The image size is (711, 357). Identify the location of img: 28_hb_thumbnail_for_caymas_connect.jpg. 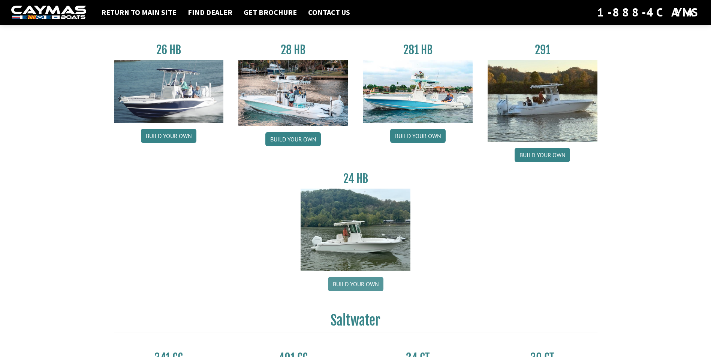
(293, 93).